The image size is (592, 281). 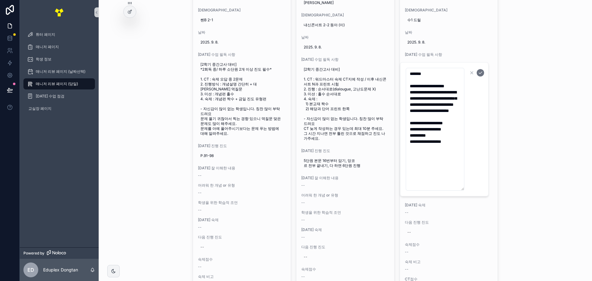 I want to click on a: 매니저 페이지, so click(x=59, y=47).